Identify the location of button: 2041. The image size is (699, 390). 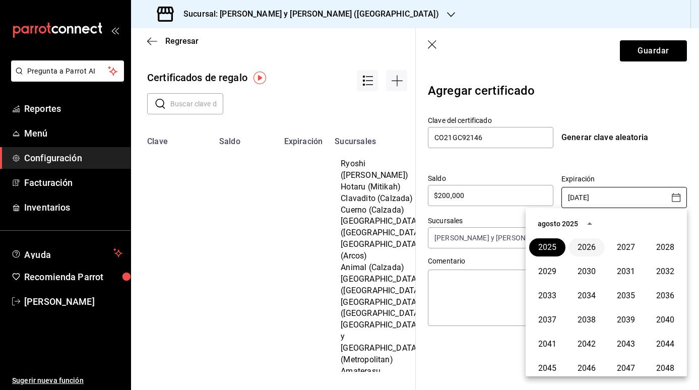
(547, 344).